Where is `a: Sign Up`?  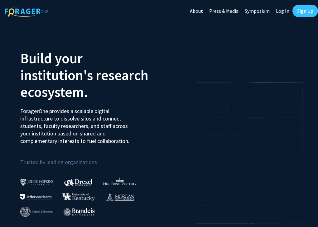 a: Sign Up is located at coordinates (305, 11).